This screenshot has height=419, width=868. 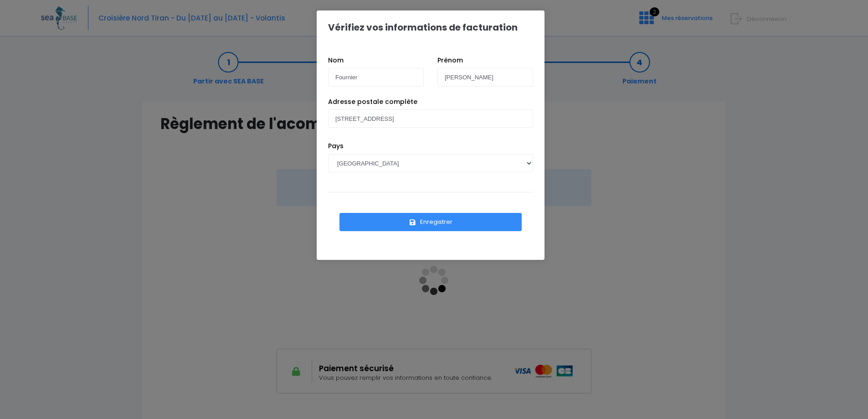 I want to click on label: Nom, so click(x=336, y=60).